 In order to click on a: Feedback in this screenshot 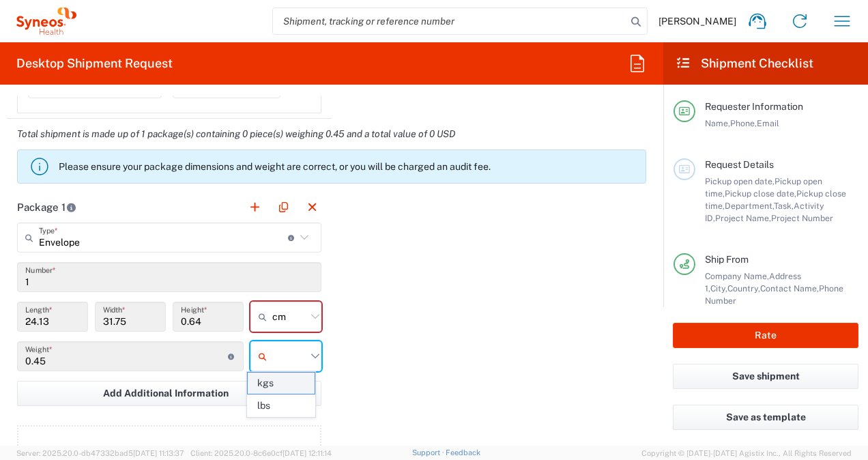, I will do `click(462, 452)`.